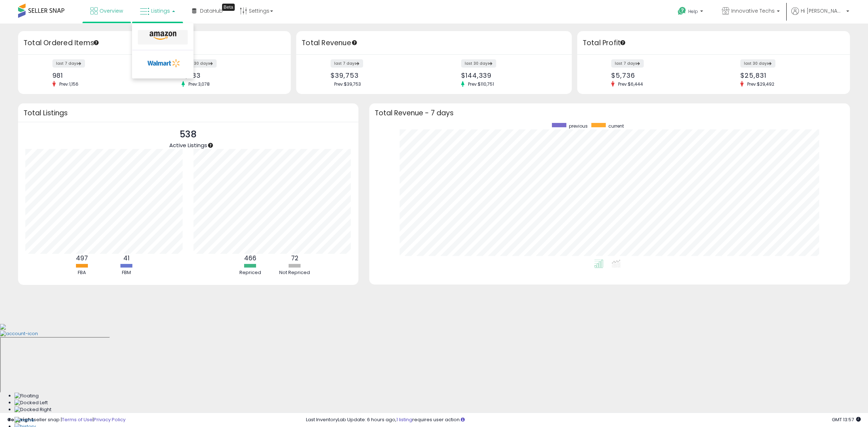 The width and height of the screenshot is (868, 427). Describe the element at coordinates (188, 145) in the screenshot. I see `span: Active Listings` at that location.